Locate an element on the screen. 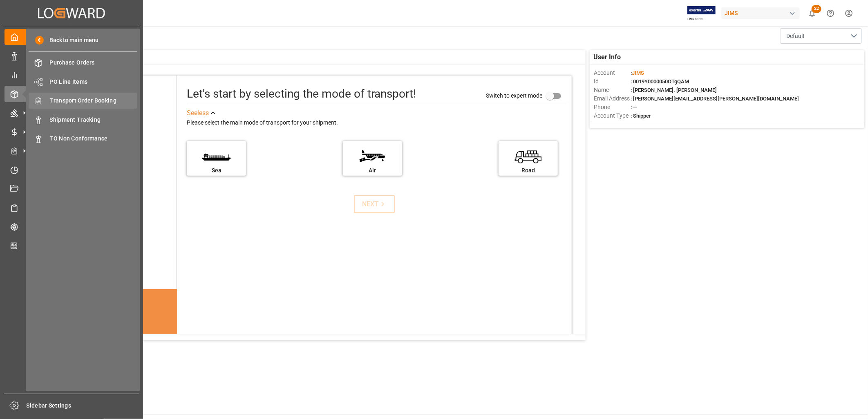 The image size is (868, 419). a: My Reports is located at coordinates (71, 75).